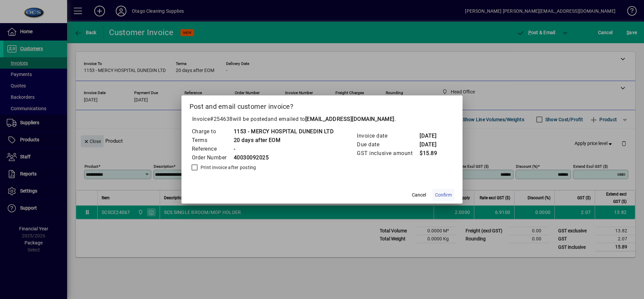 This screenshot has width=644, height=299. I want to click on label: Print invoice after posting, so click(228, 167).